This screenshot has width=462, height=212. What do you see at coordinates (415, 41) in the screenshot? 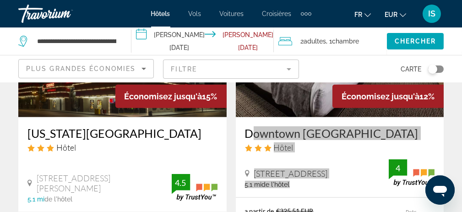
I see `span: Chercher` at bounding box center [415, 41].